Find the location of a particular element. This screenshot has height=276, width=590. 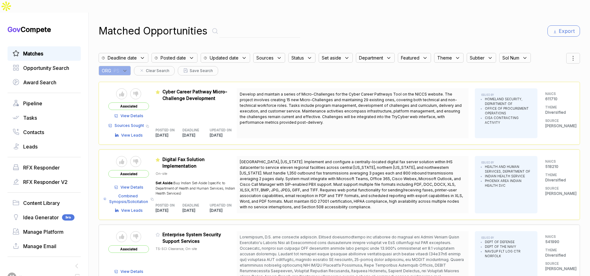

a: RFX Responder V2 is located at coordinates (44, 182).